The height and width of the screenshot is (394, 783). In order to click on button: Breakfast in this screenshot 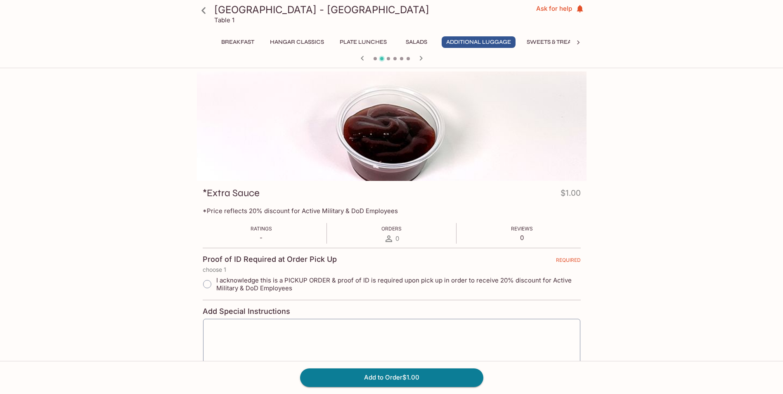, I will do `click(238, 42)`.